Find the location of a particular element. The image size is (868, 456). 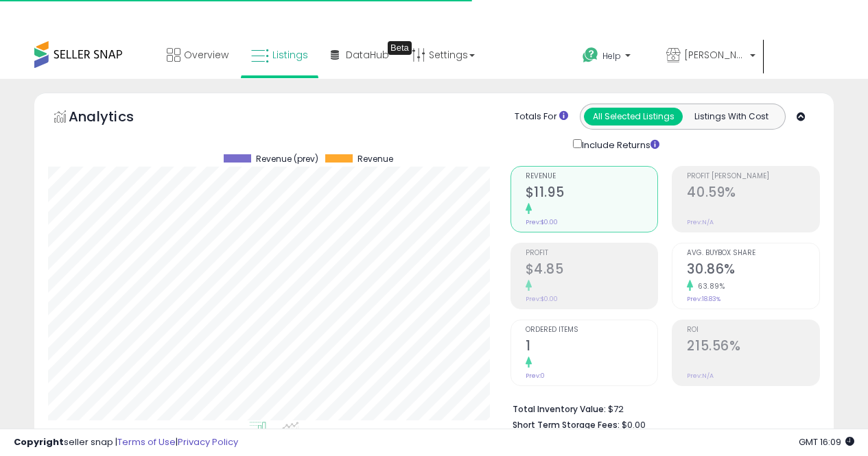

li: $72 is located at coordinates (661, 408).